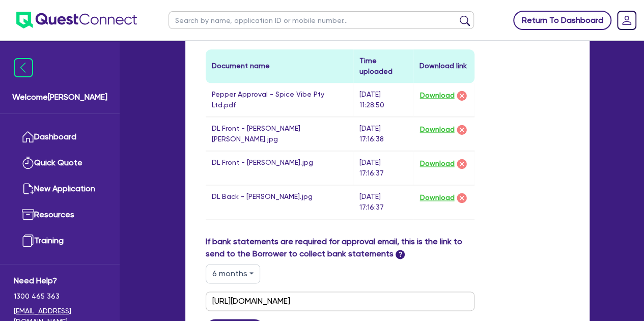 Image resolution: width=644 pixels, height=321 pixels. What do you see at coordinates (59, 189) in the screenshot?
I see `a: New Application` at bounding box center [59, 189].